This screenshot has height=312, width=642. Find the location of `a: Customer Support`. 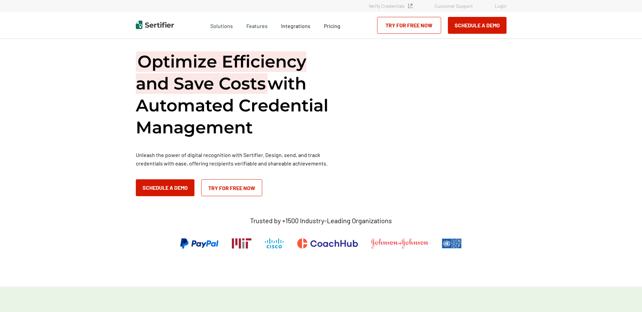

a: Customer Support is located at coordinates (454, 6).